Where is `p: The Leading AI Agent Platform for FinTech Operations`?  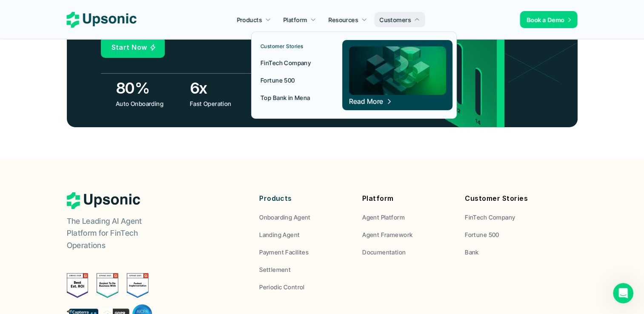 p: The Leading AI Agent Platform for FinTech Operations is located at coordinates (120, 234).